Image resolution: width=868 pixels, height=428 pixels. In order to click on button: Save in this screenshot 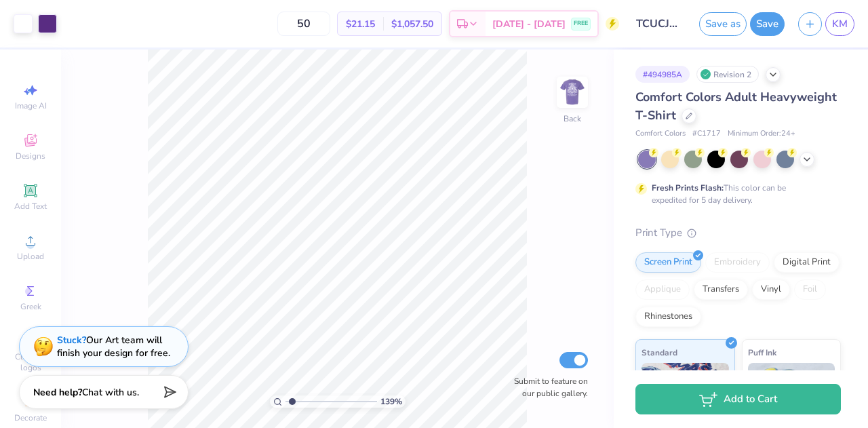, I will do `click(767, 24)`.